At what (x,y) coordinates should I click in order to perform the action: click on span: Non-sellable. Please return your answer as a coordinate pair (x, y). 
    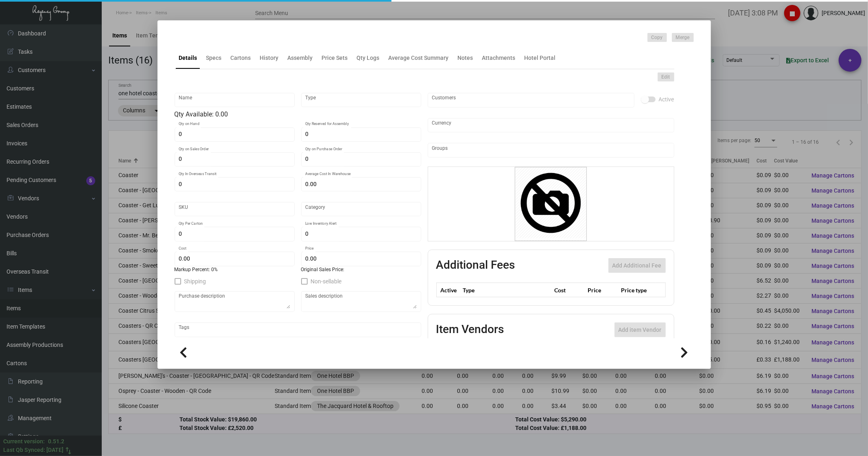
    Looking at the image, I should click on (327, 281).